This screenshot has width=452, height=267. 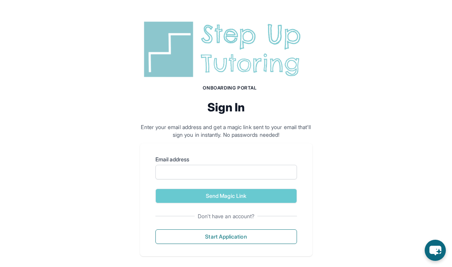 What do you see at coordinates (226, 107) in the screenshot?
I see `h2: Sign In` at bounding box center [226, 107].